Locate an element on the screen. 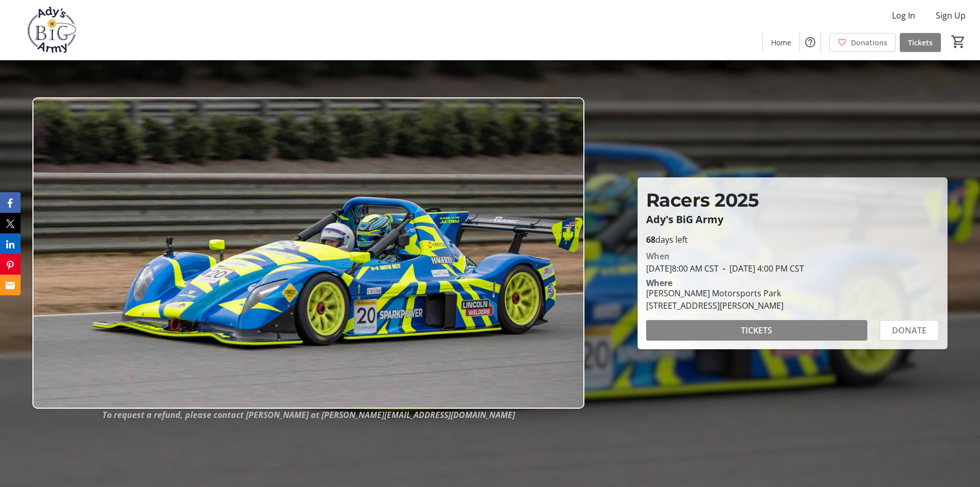 The height and width of the screenshot is (487, 980). button: Sign Up is located at coordinates (951, 15).